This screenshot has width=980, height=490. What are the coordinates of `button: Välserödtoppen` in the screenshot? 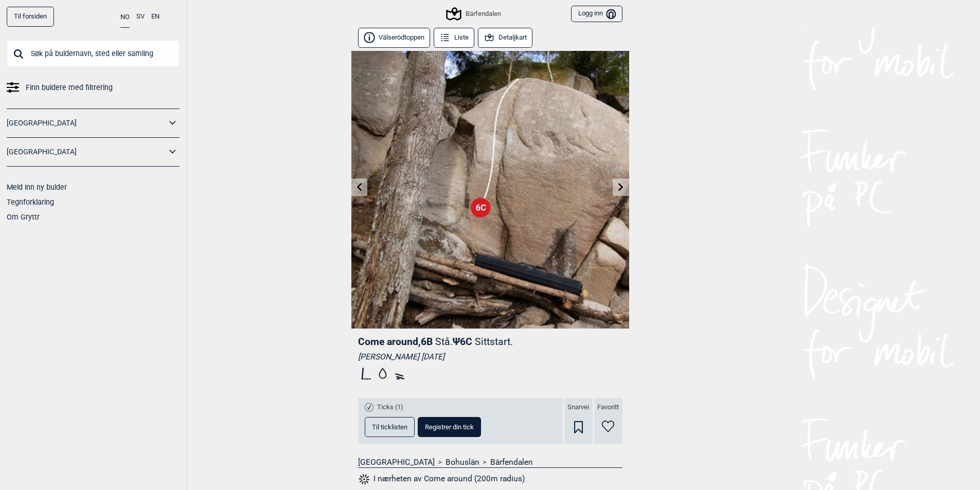 It's located at (395, 38).